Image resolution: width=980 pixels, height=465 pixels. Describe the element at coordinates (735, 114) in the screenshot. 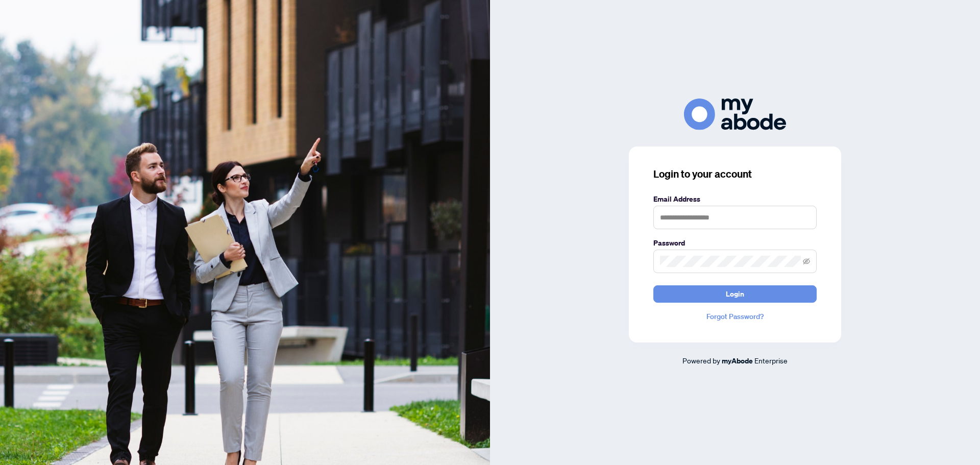

I see `img: ma-logo` at that location.